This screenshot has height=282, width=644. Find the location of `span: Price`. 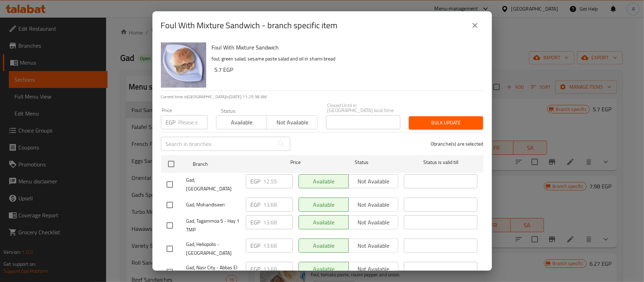

span: Price is located at coordinates (295, 162).